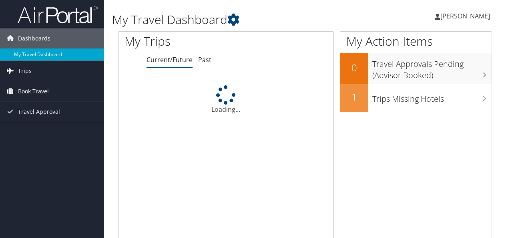 The width and height of the screenshot is (506, 238). I want to click on h3: Trips Missing Hotels, so click(432, 97).